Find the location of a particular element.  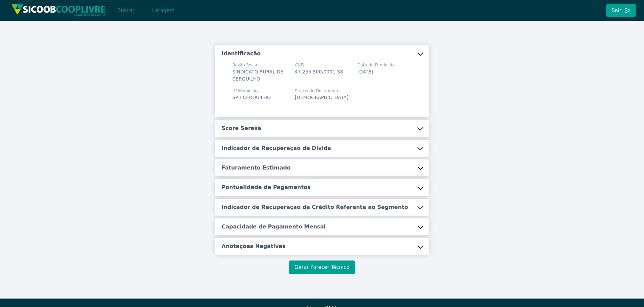

button: Indicador de Recuperação de Crédito Referente ao Segmento is located at coordinates (322, 207).